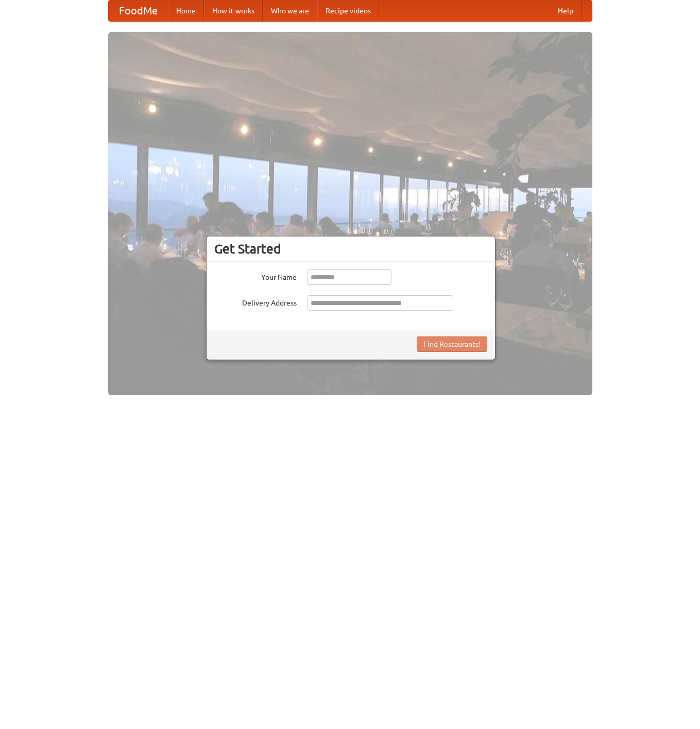  What do you see at coordinates (348, 11) in the screenshot?
I see `a: Recipe videos` at bounding box center [348, 11].